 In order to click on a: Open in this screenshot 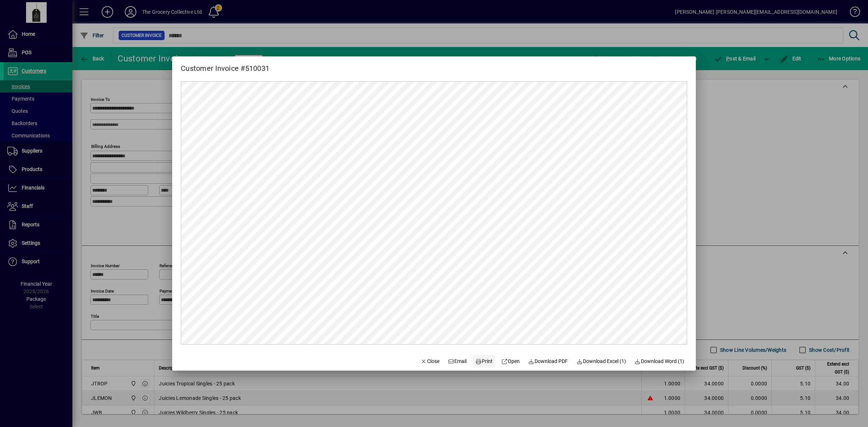, I will do `click(510, 362)`.